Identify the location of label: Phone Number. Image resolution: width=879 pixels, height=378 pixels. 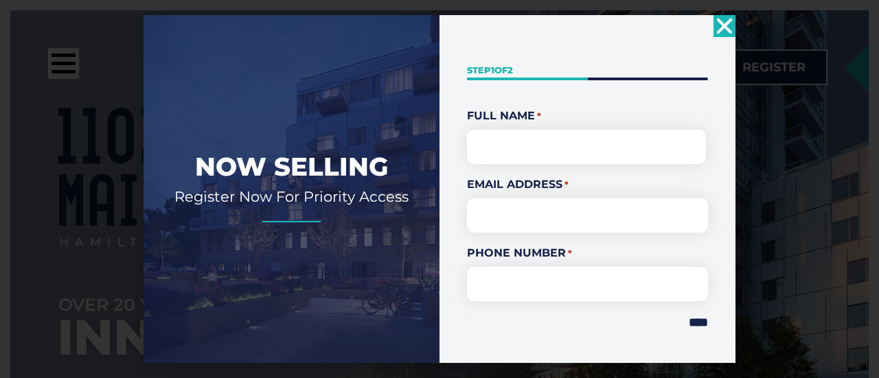
(587, 253).